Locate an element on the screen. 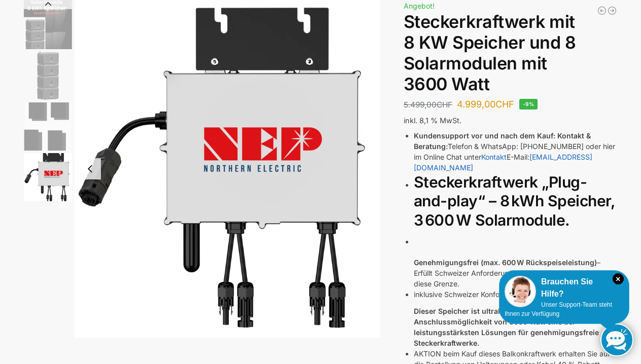 The width and height of the screenshot is (641, 364). a: Kontakt is located at coordinates (494, 157).